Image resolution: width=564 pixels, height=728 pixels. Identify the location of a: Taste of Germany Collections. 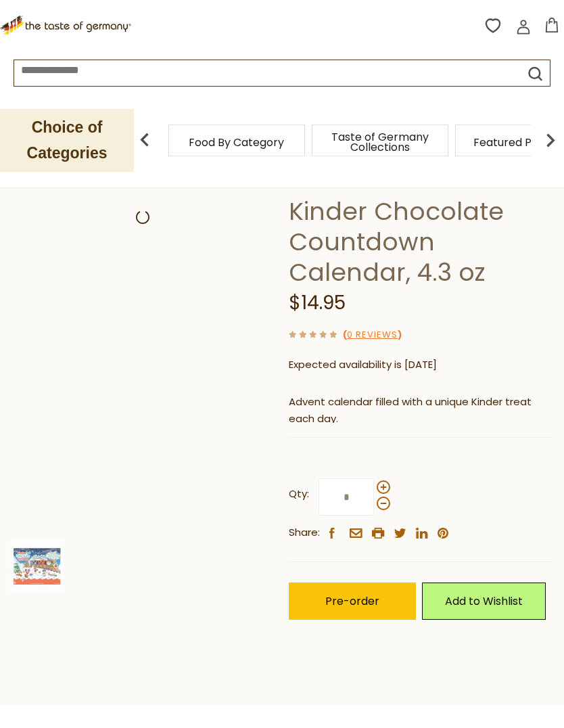
(380, 142).